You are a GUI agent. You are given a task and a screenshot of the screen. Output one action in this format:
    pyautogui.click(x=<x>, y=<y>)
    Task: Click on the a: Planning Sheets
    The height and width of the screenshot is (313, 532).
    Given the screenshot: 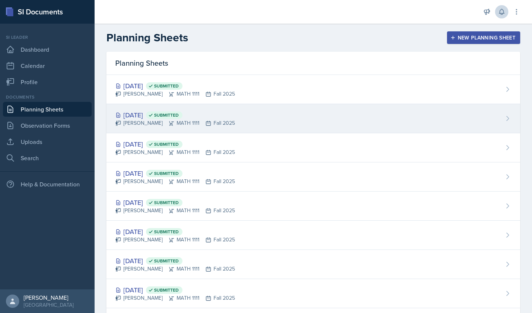 What is the action you would take?
    pyautogui.click(x=47, y=109)
    